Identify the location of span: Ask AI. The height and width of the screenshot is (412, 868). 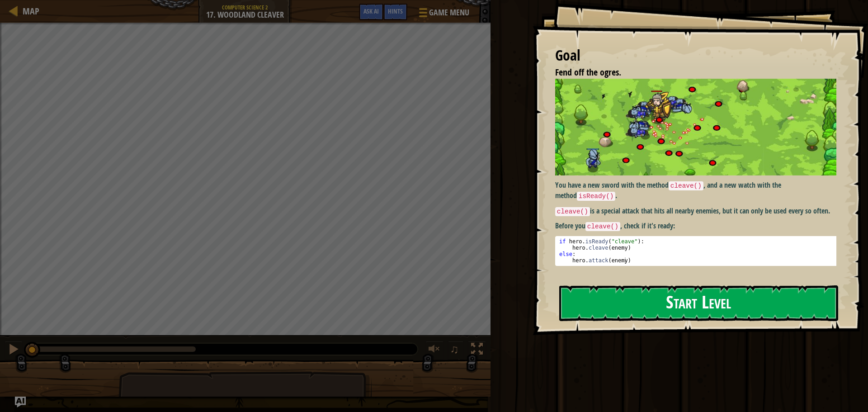
(371, 11).